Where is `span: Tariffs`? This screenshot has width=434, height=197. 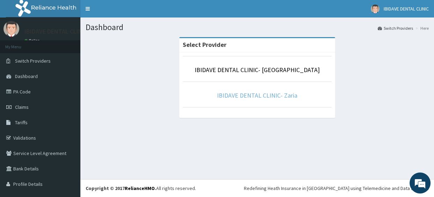 span: Tariffs is located at coordinates (21, 122).